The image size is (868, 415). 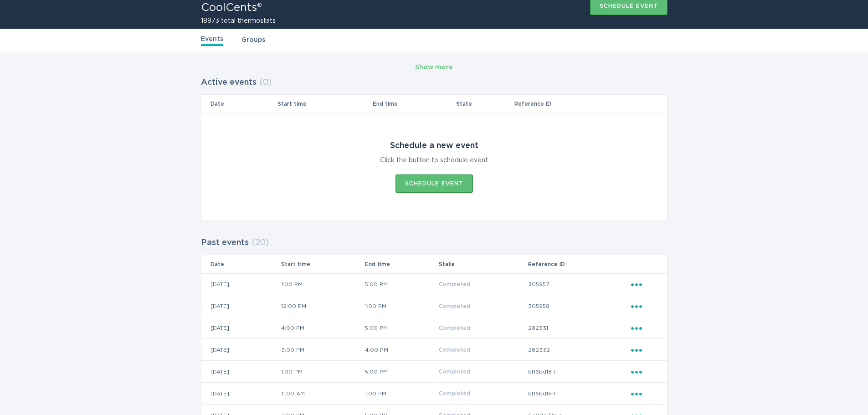 What do you see at coordinates (212, 40) in the screenshot?
I see `a: Events` at bounding box center [212, 40].